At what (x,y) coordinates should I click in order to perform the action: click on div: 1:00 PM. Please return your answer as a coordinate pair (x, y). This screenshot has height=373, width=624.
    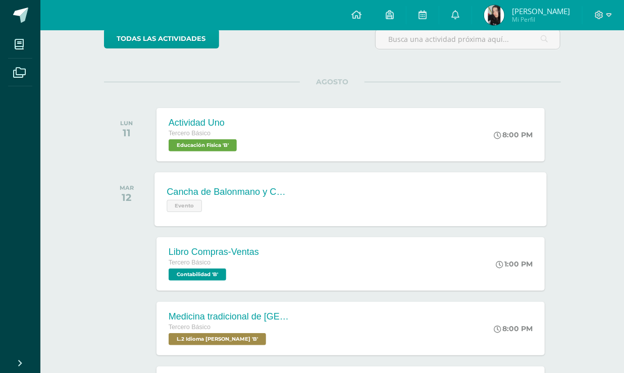
    Looking at the image, I should click on (514, 264).